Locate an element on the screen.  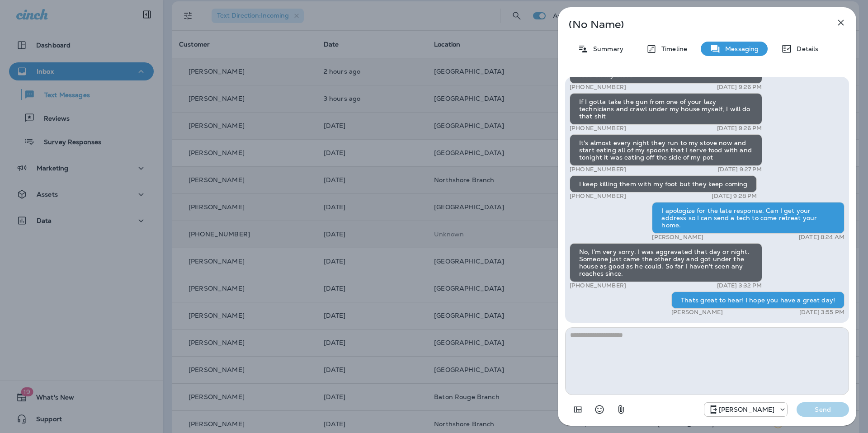
p: Summary is located at coordinates (606, 49).